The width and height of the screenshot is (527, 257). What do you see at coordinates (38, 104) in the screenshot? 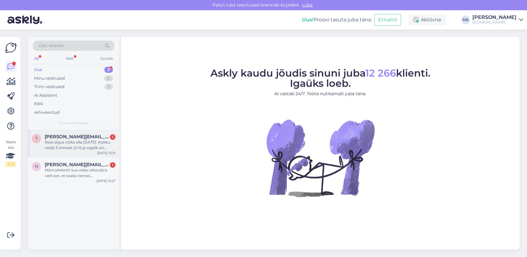
I see `div: Kõik` at bounding box center [38, 104].